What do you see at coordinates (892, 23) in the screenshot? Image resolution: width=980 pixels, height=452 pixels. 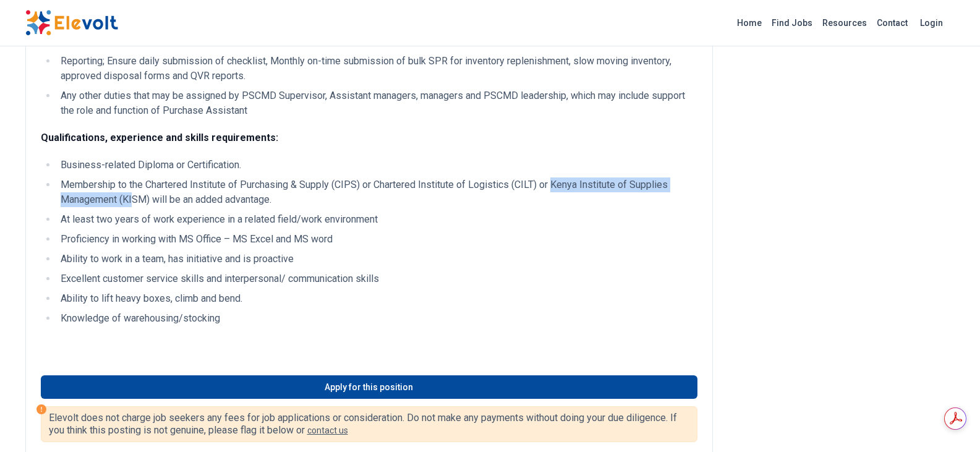 I see `a: Contact` at bounding box center [892, 23].